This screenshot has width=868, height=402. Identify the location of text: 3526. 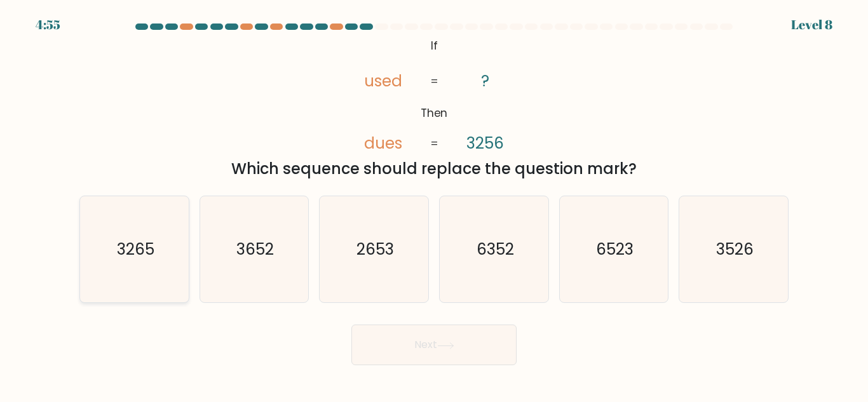
(735, 249).